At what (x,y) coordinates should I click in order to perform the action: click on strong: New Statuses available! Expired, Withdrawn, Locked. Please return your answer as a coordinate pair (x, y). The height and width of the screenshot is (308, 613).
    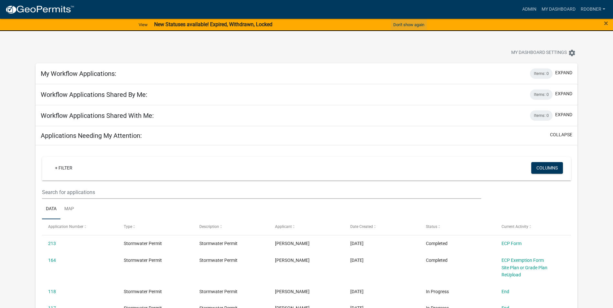
    Looking at the image, I should click on (213, 24).